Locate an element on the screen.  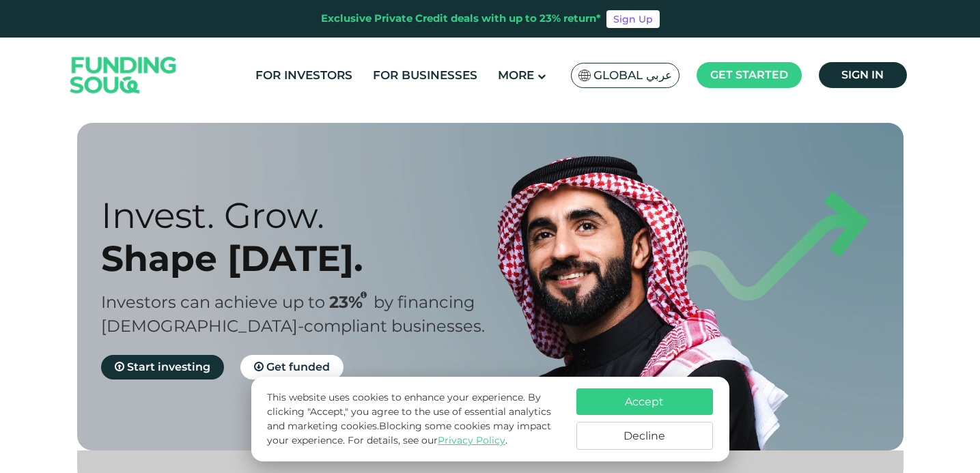
button: Accept is located at coordinates (645, 401).